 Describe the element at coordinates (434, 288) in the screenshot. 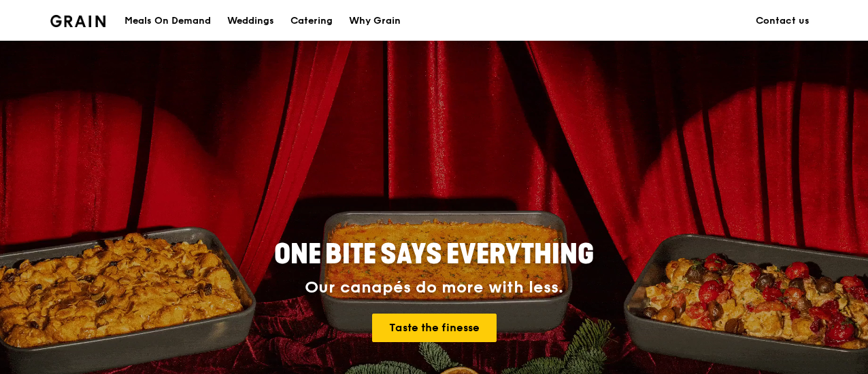

I see `div: Our canapés do more with less.` at that location.